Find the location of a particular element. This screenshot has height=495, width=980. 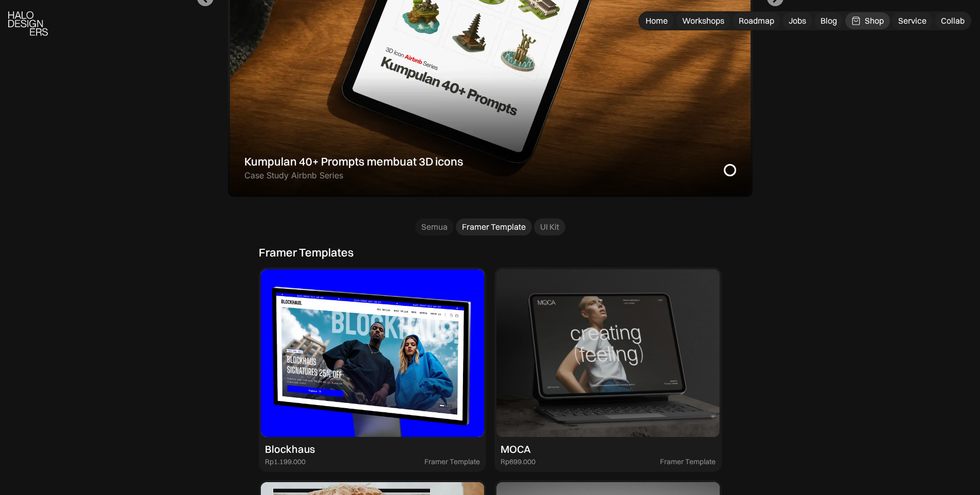

a: Service is located at coordinates (913, 20).